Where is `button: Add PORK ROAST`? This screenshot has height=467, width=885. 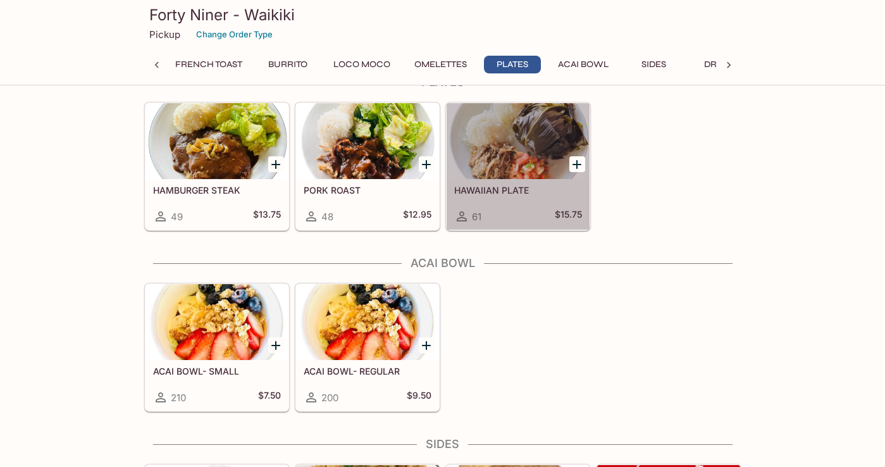
button: Add PORK ROAST is located at coordinates (426, 164).